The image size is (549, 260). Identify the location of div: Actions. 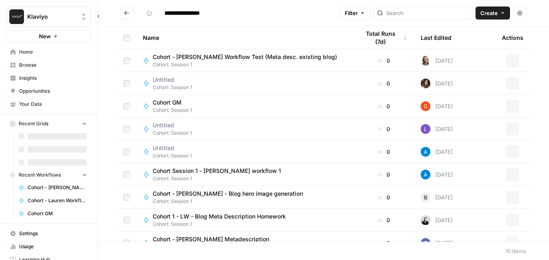
(513, 37).